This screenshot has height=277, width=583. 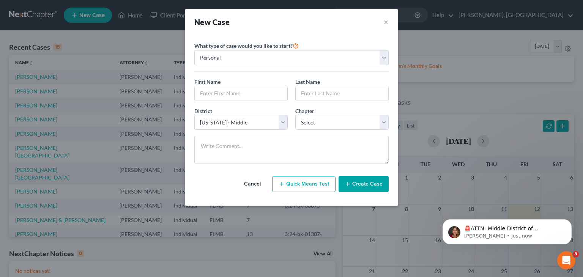 I want to click on button: Cancel, so click(x=253, y=184).